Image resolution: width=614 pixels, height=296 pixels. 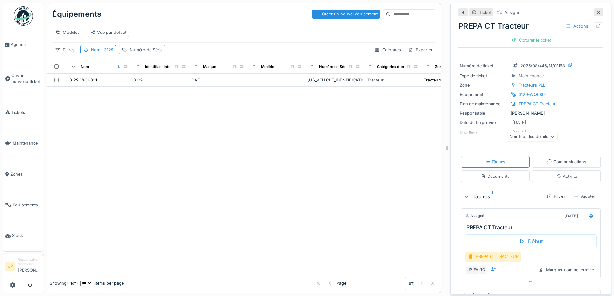 What do you see at coordinates (23, 143) in the screenshot?
I see `a: Maintenance` at bounding box center [23, 143].